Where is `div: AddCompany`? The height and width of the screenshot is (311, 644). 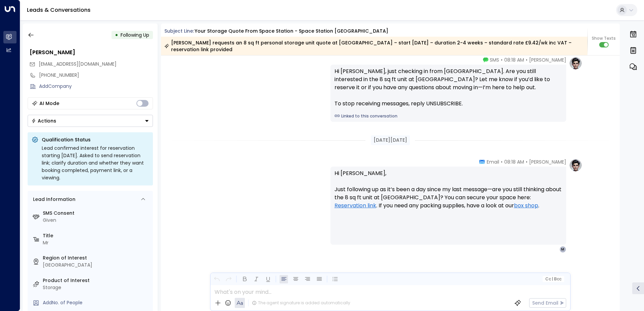
div: AddCompany is located at coordinates (96, 86).